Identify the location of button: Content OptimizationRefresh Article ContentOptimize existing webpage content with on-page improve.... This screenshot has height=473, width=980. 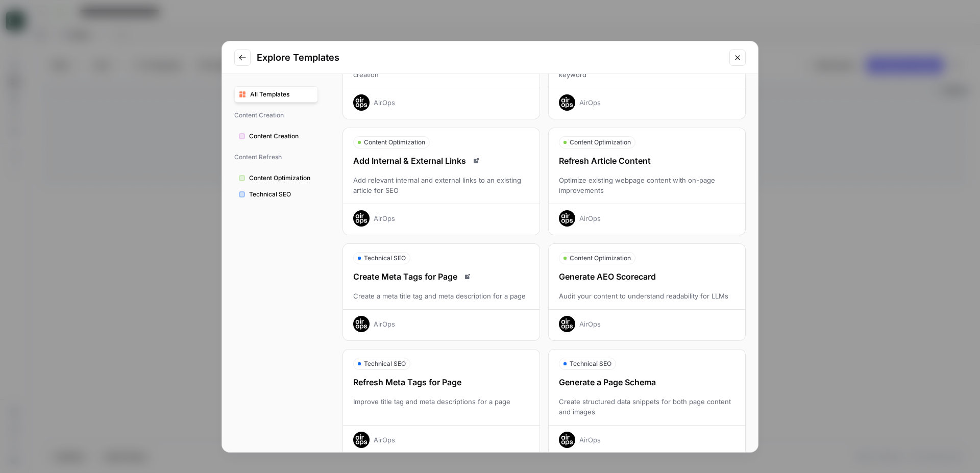
(647, 181).